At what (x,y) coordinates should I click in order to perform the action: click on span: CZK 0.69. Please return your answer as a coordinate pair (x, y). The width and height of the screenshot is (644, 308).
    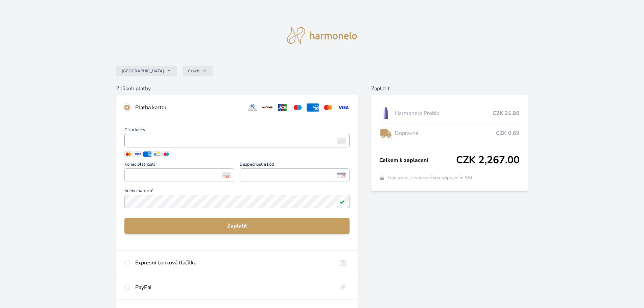
    Looking at the image, I should click on (508, 133).